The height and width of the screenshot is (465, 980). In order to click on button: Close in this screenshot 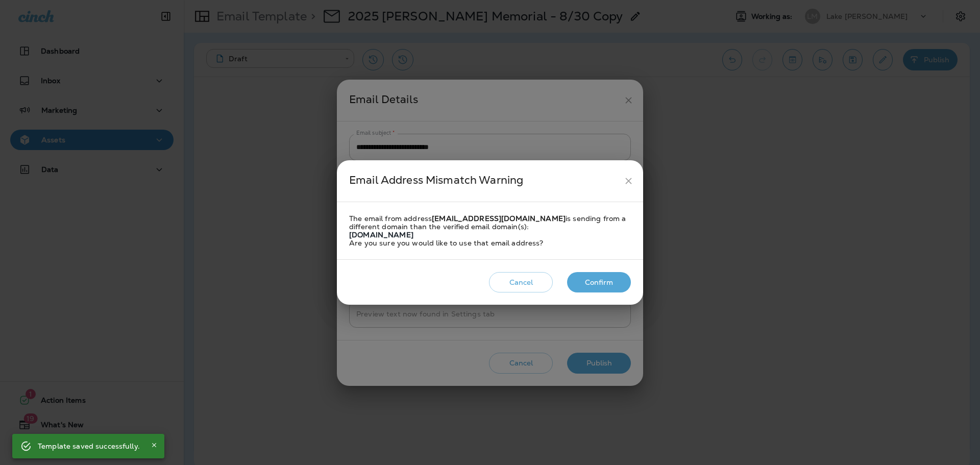, I will do `click(154, 445)`.